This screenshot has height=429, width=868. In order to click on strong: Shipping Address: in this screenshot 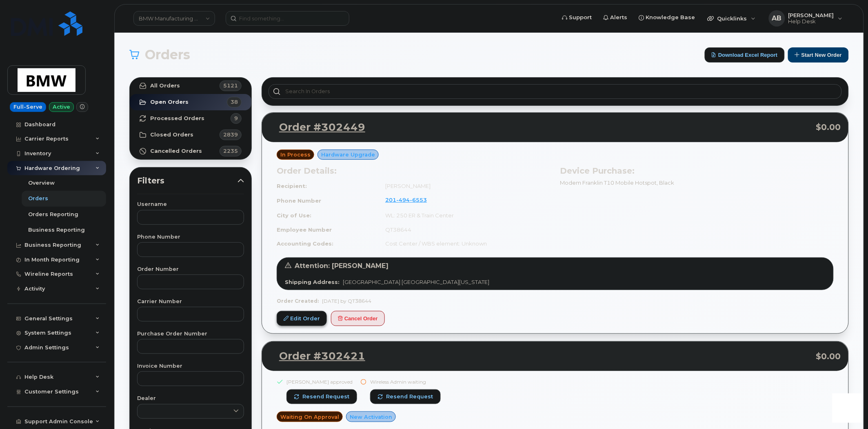, I will do `click(312, 282)`.